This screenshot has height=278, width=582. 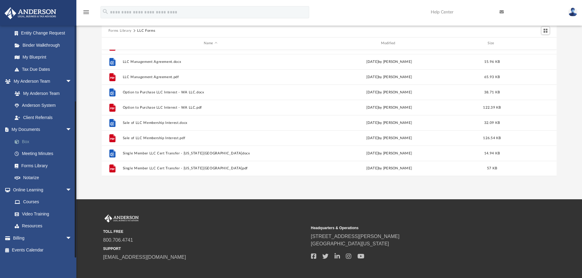 What do you see at coordinates (43, 106) in the screenshot?
I see `a: Anderson System` at bounding box center [43, 106].